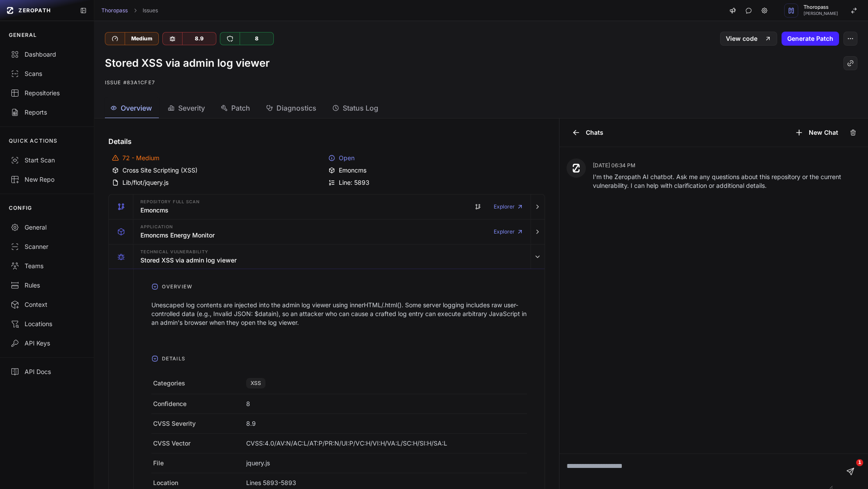 This screenshot has width=868, height=489. Describe the element at coordinates (240, 108) in the screenshot. I see `span: Patch` at that location.